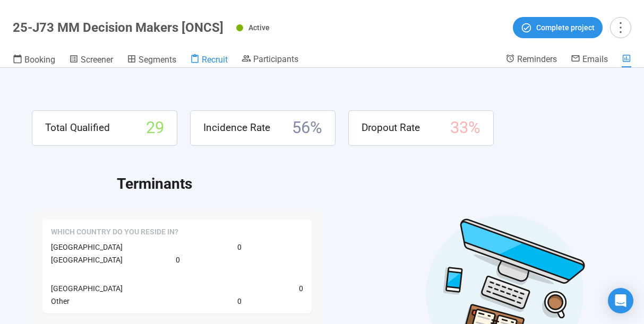 This screenshot has height=324, width=644. I want to click on button: more, so click(621, 28).